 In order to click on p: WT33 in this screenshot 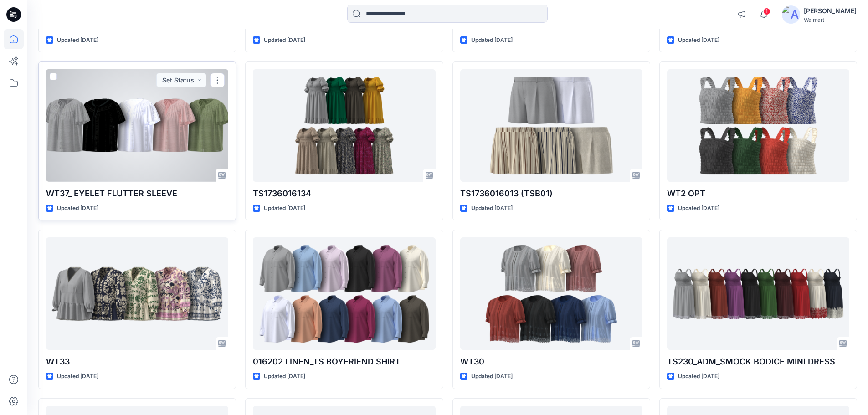, I will do `click(137, 361)`.